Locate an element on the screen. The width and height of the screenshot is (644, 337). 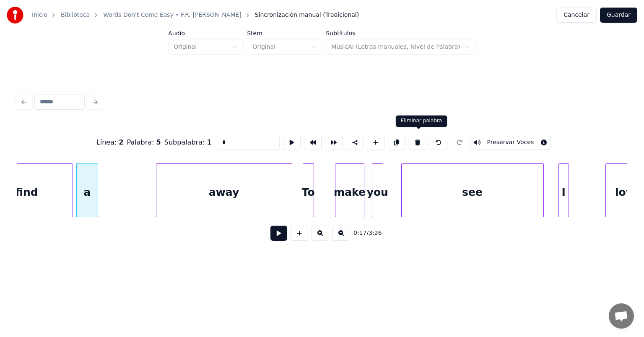
span: 1 is located at coordinates (209, 142).